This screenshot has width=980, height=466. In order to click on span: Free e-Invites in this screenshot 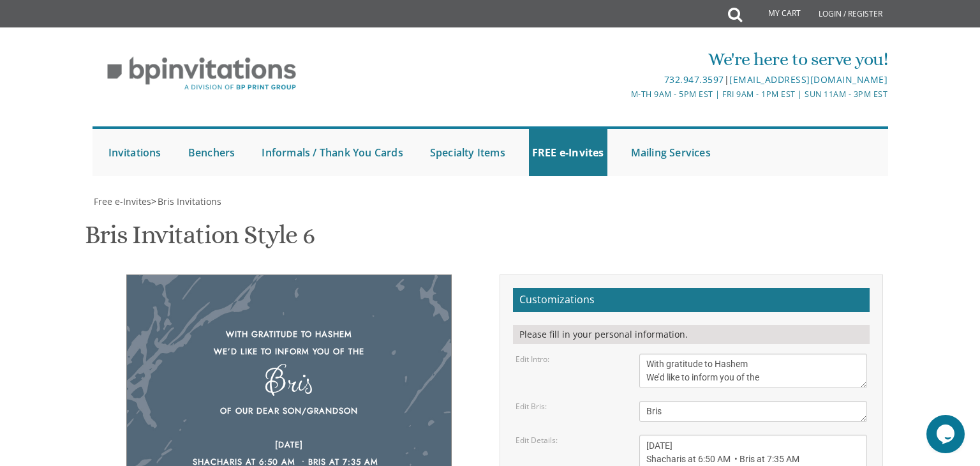, I will do `click(123, 201)`.